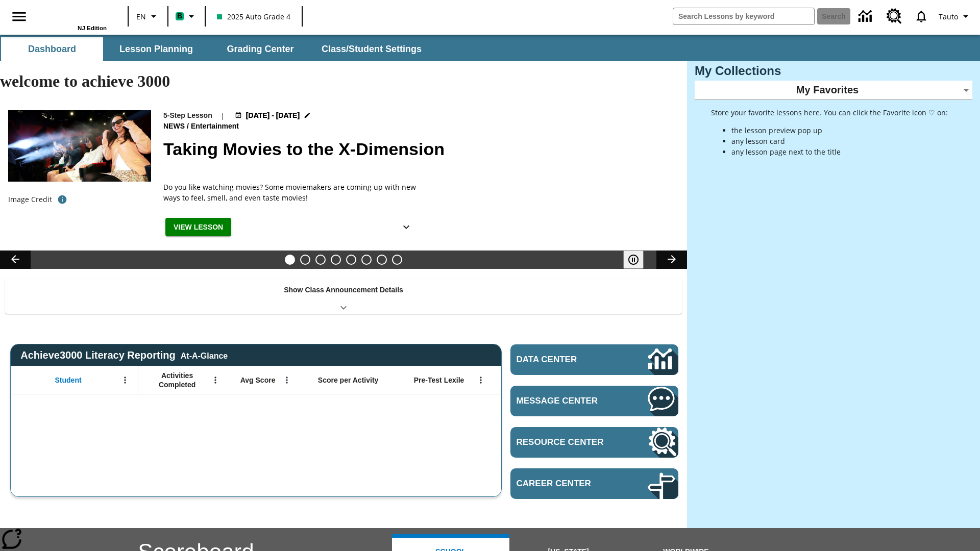 The height and width of the screenshot is (551, 980). I want to click on h3: My Collections, so click(834, 71).